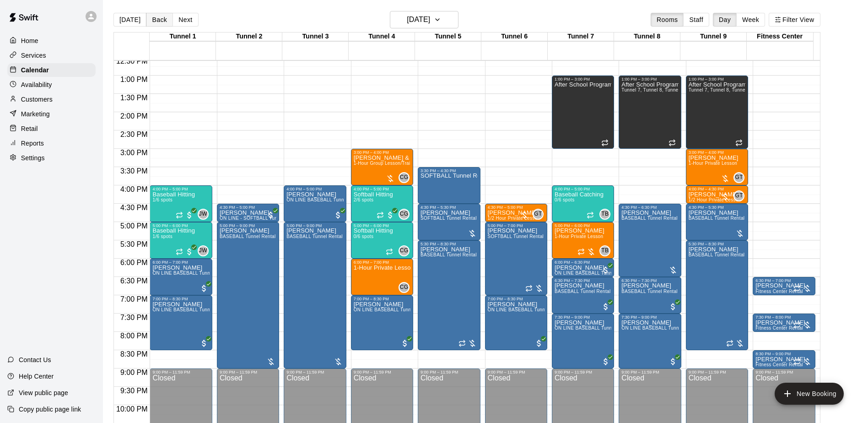  Describe the element at coordinates (35, 70) in the screenshot. I see `p: Calendar` at that location.